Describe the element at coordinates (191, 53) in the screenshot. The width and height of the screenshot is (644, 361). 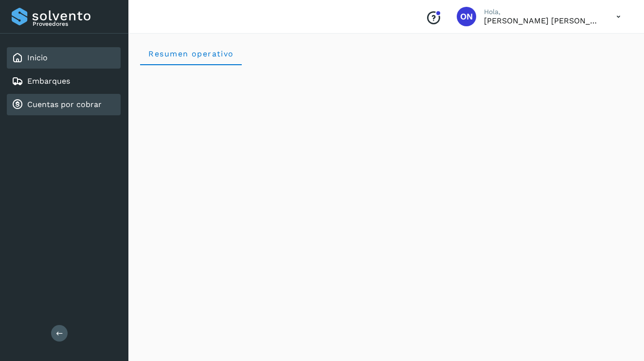
I see `span: Resumen operativo` at that location.